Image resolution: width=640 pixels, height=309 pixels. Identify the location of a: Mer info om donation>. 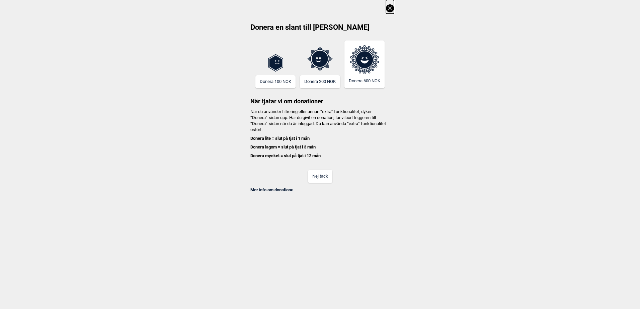
(272, 190).